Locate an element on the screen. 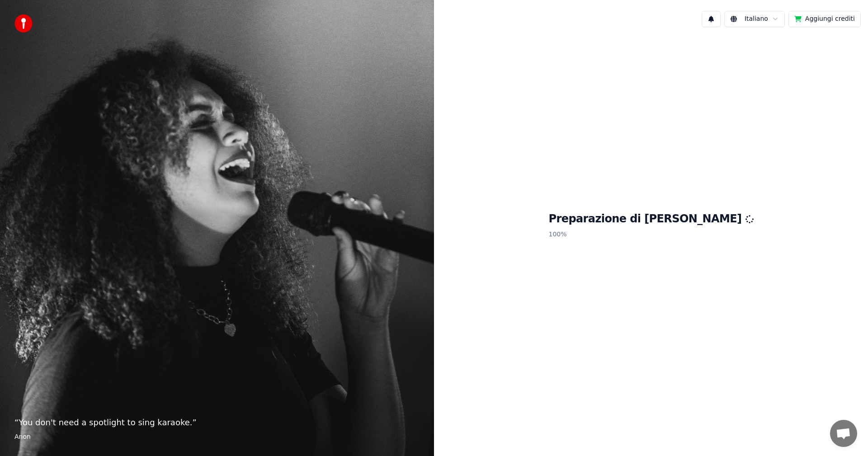  div: Aprire la chat is located at coordinates (844, 433).